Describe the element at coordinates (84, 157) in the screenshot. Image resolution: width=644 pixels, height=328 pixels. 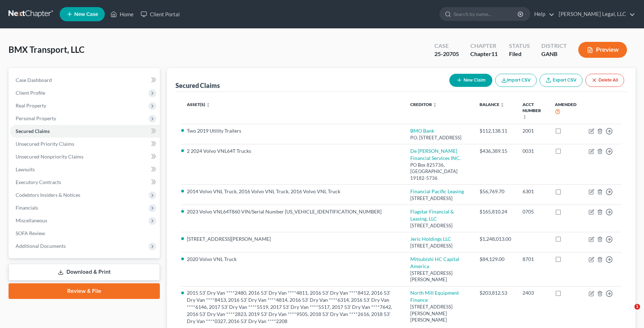
I see `a: Unsecured Nonpriority Claims` at that location.